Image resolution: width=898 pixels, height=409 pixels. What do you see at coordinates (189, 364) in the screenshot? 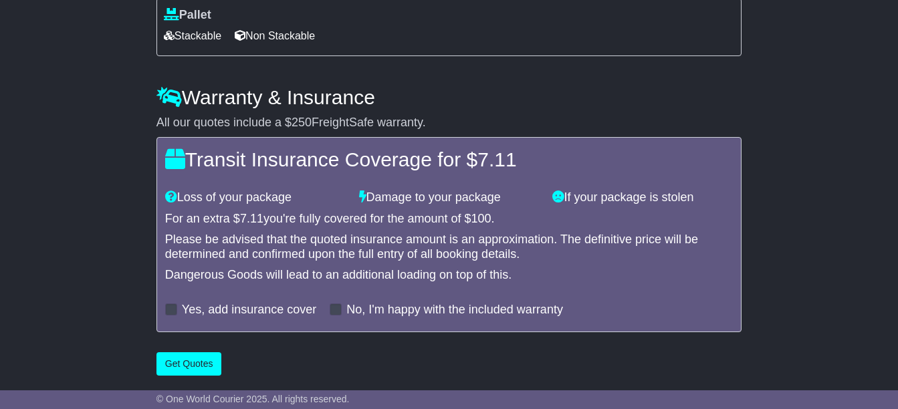
I see `button: Get Quotes` at bounding box center [189, 364].